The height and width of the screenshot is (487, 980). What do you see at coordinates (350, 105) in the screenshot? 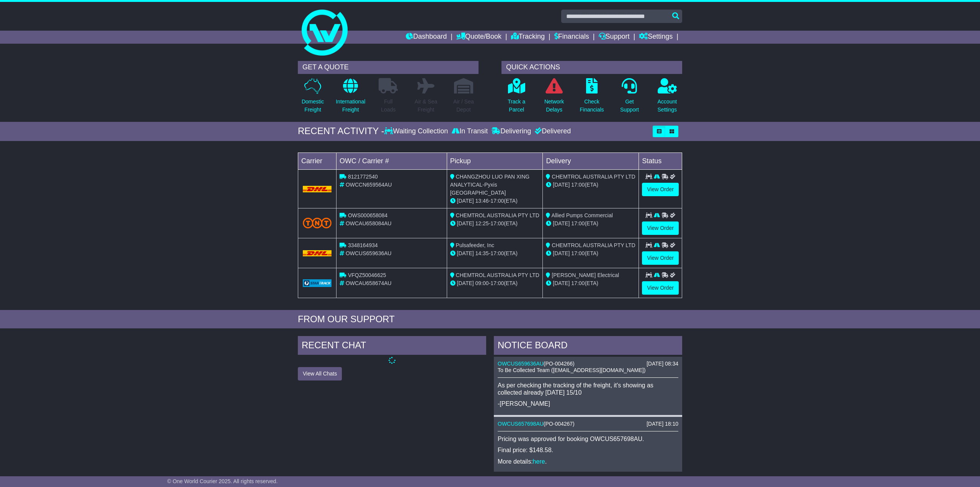
I see `p: International Freight` at bounding box center [350, 105].